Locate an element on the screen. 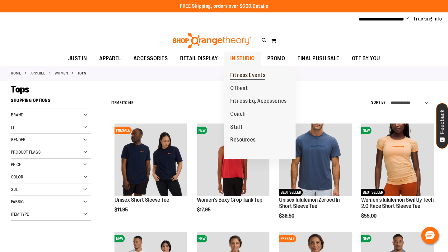 The width and height of the screenshot is (448, 252). span: 149 is located at coordinates (131, 103).